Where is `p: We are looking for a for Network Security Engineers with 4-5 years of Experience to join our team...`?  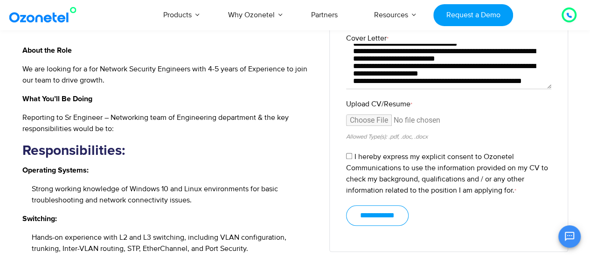
p: We are looking for a for Network Security Engineers with 4-5 years of Experience to join our team... is located at coordinates (169, 75).